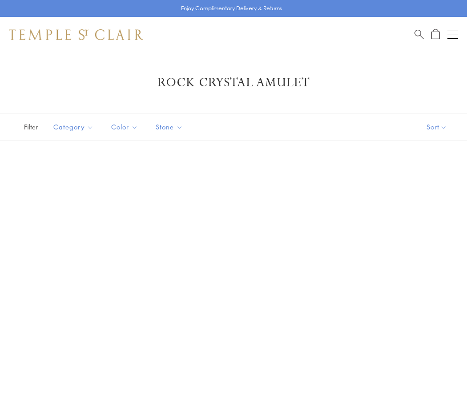 This screenshot has width=467, height=395. Describe the element at coordinates (436, 34) in the screenshot. I see `a: Open Shopping Bag` at that location.